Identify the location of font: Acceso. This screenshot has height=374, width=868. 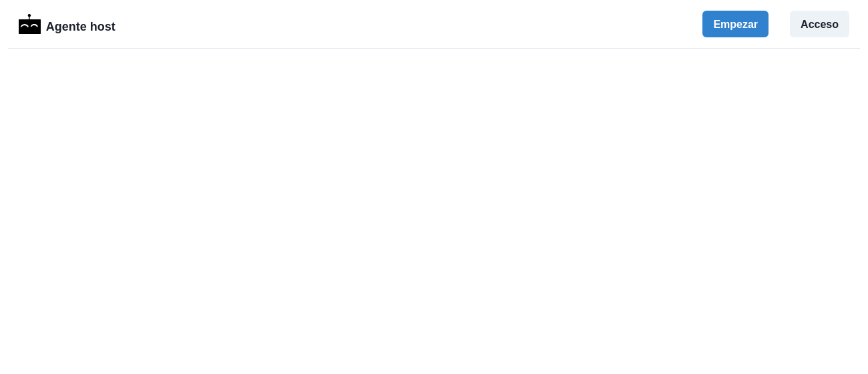
(819, 24).